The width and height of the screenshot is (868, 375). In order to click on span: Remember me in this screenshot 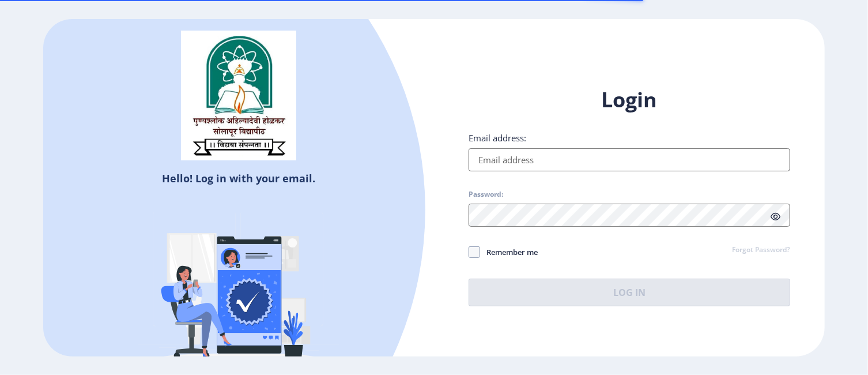, I will do `click(509, 252)`.